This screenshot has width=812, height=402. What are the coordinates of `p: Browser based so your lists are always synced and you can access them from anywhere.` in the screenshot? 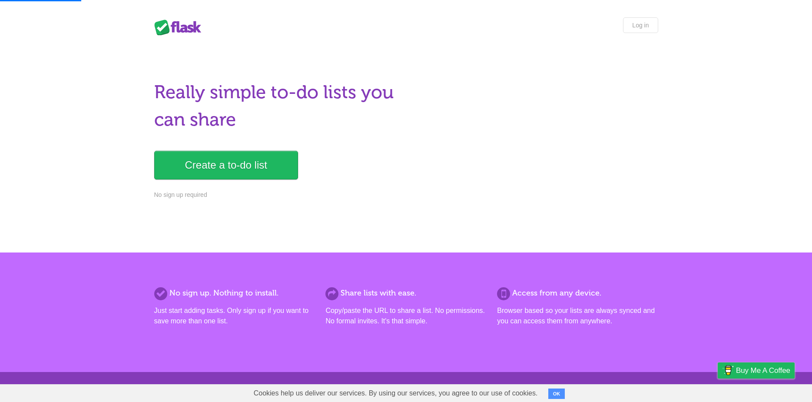 It's located at (577, 316).